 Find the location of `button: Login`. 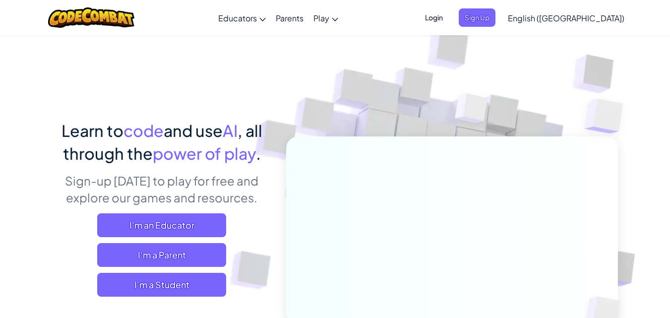

button: Login is located at coordinates (434, 17).